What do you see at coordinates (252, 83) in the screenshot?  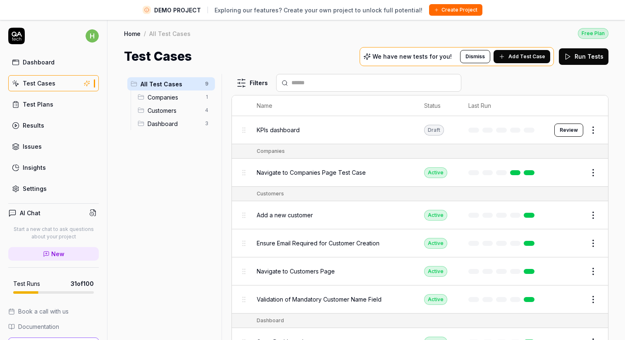 I see `button: Filters` at bounding box center [252, 83].